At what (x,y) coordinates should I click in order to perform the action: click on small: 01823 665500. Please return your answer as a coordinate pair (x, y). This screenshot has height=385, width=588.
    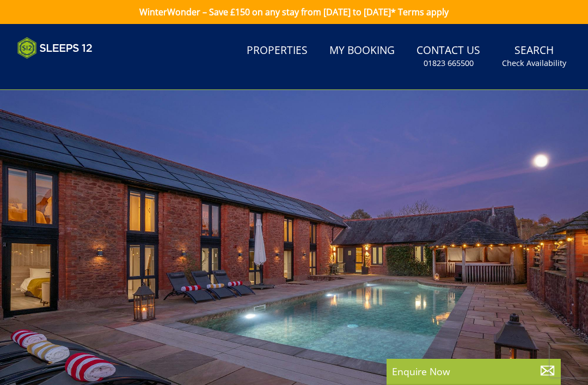
    Looking at the image, I should click on (449, 63).